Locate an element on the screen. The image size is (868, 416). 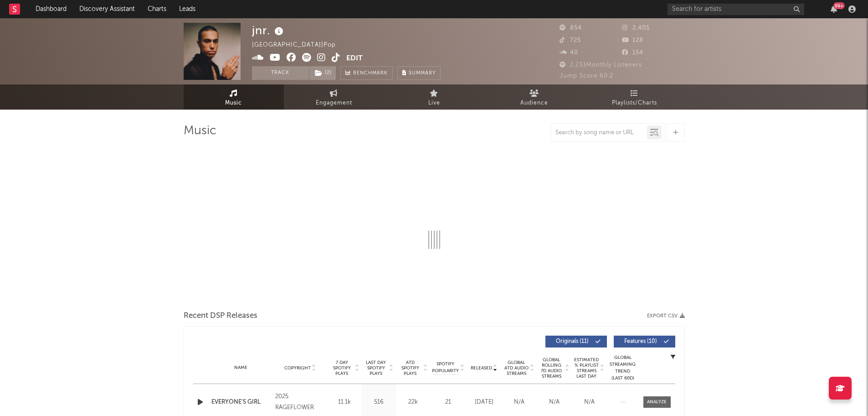
a: Music is located at coordinates (234, 97).